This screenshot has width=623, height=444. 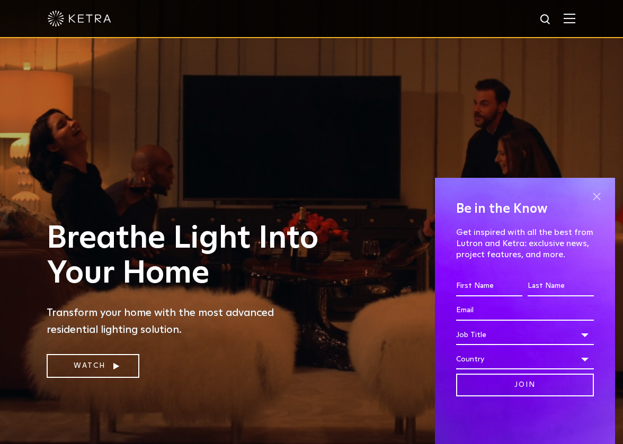 What do you see at coordinates (525, 335) in the screenshot?
I see `div: Job Title` at bounding box center [525, 335].